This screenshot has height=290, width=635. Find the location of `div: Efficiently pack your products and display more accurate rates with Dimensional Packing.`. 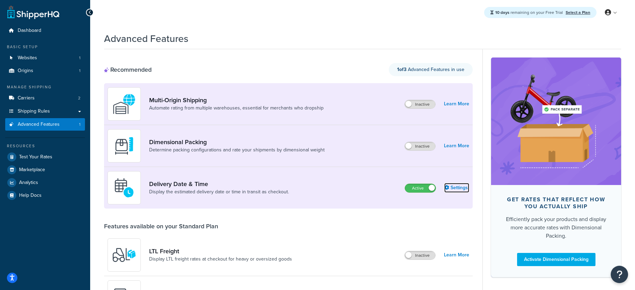

div: Efficiently pack your products and display more accurate rates with Dimensional Packing. is located at coordinates (556, 228).